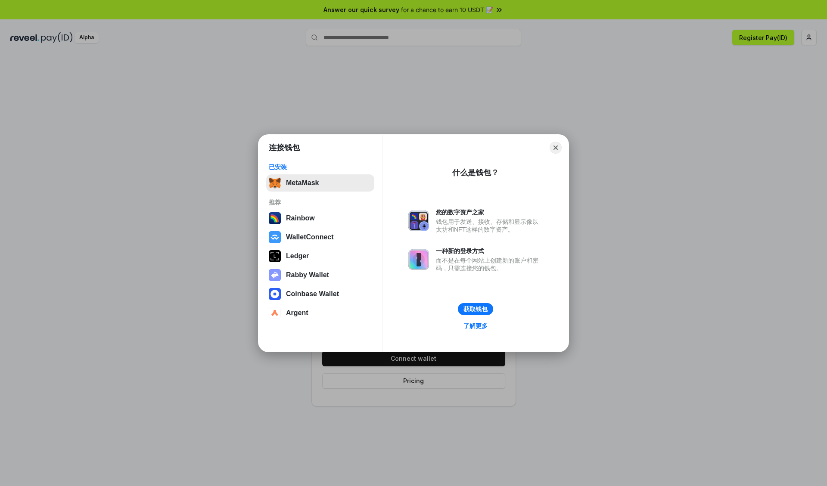 This screenshot has width=827, height=486. What do you see at coordinates (310, 237) in the screenshot?
I see `div: WalletConnect` at bounding box center [310, 237].